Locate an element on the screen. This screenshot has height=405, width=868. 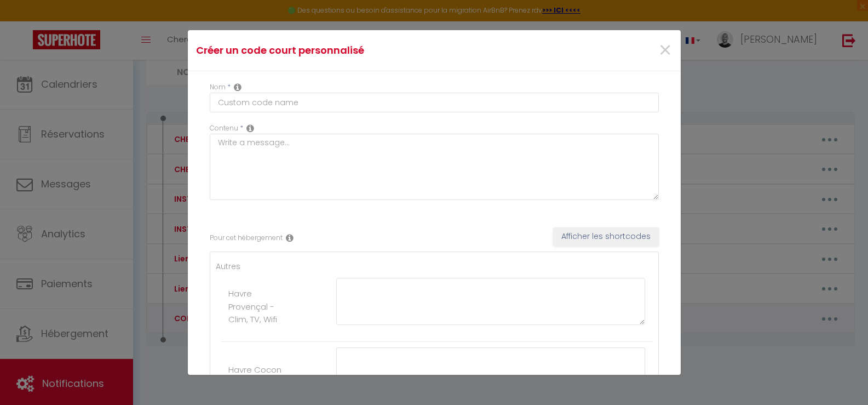
label: Havre Cocon - Clim, TV, Wifi is located at coordinates (257, 376).